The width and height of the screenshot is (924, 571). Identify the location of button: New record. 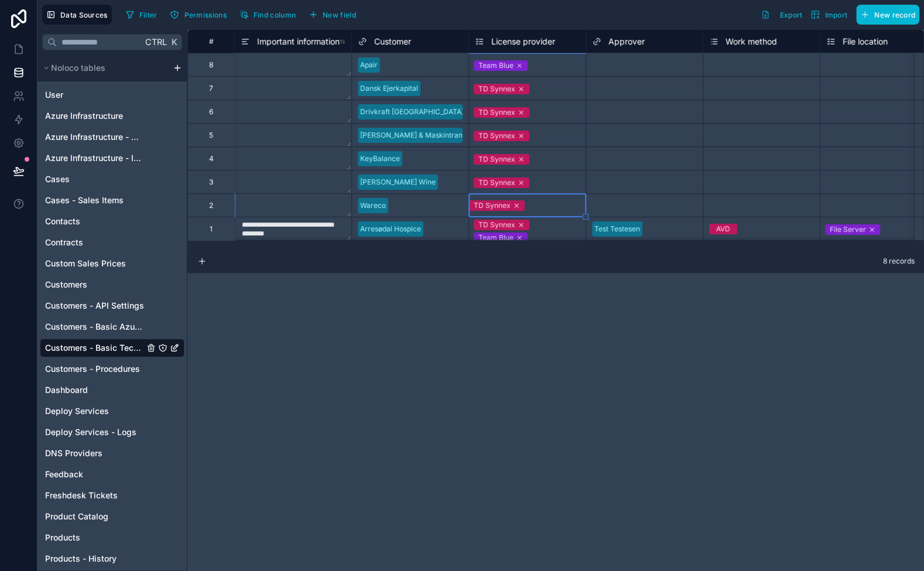
(888, 15).